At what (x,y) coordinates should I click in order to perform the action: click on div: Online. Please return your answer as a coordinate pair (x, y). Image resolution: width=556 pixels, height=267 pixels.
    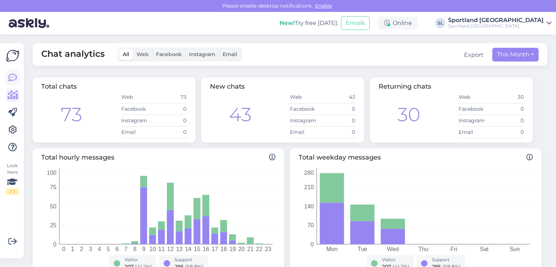
    Looking at the image, I should click on (398, 23).